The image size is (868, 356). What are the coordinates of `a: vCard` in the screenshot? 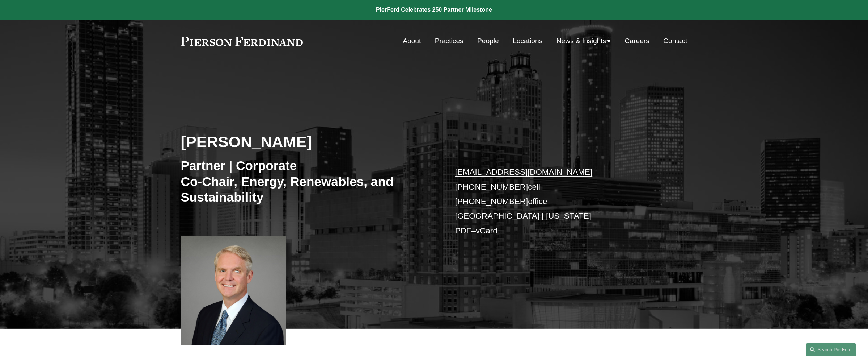 It's located at (486, 230).